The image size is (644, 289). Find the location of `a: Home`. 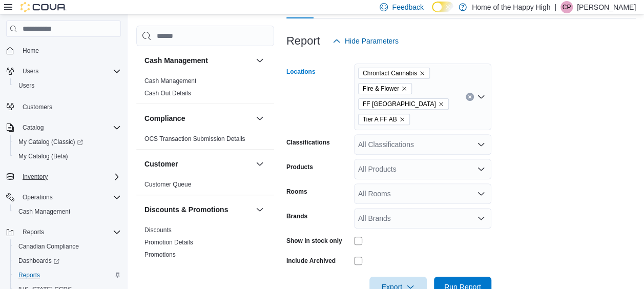

a: Home is located at coordinates (31, 51).